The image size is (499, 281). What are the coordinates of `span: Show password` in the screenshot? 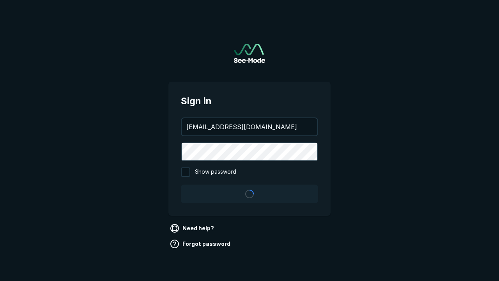 It's located at (216, 172).